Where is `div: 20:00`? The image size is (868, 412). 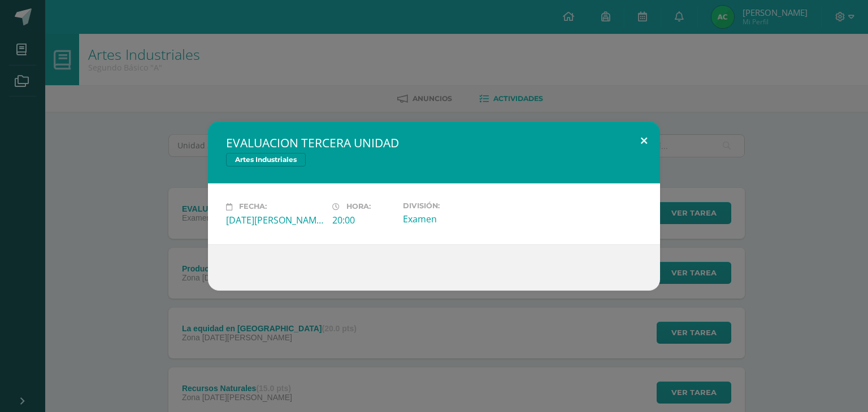
div: 20:00 is located at coordinates (363, 220).